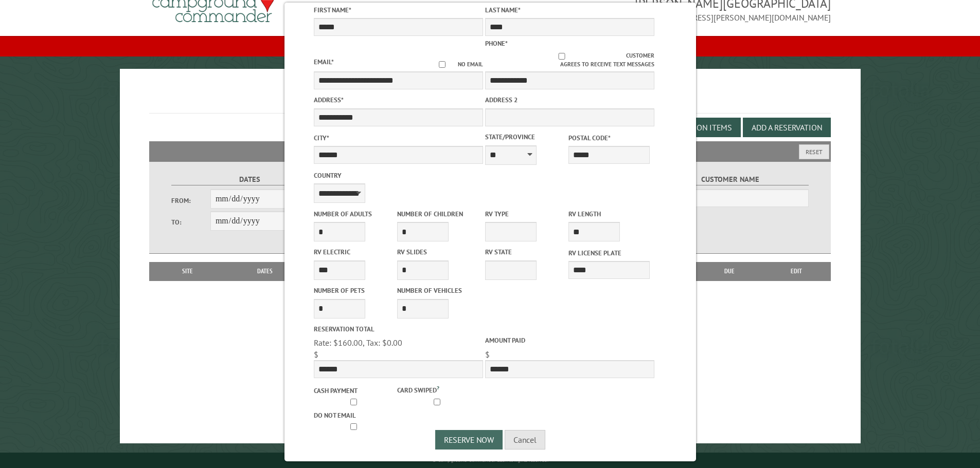 Image resolution: width=980 pixels, height=468 pixels. Describe the element at coordinates (438, 252) in the screenshot. I see `label: RV Slides` at that location.